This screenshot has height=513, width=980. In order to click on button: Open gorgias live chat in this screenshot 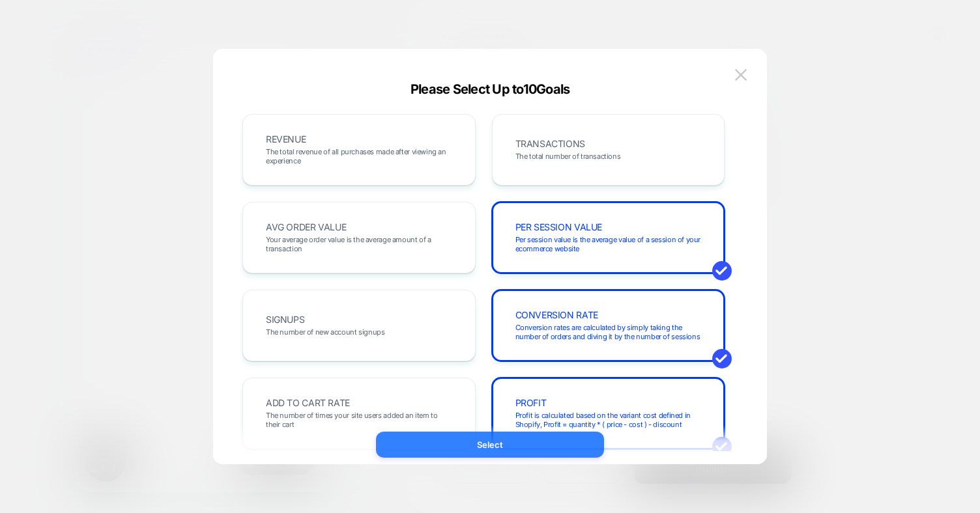, I will do `click(44, 17)`.